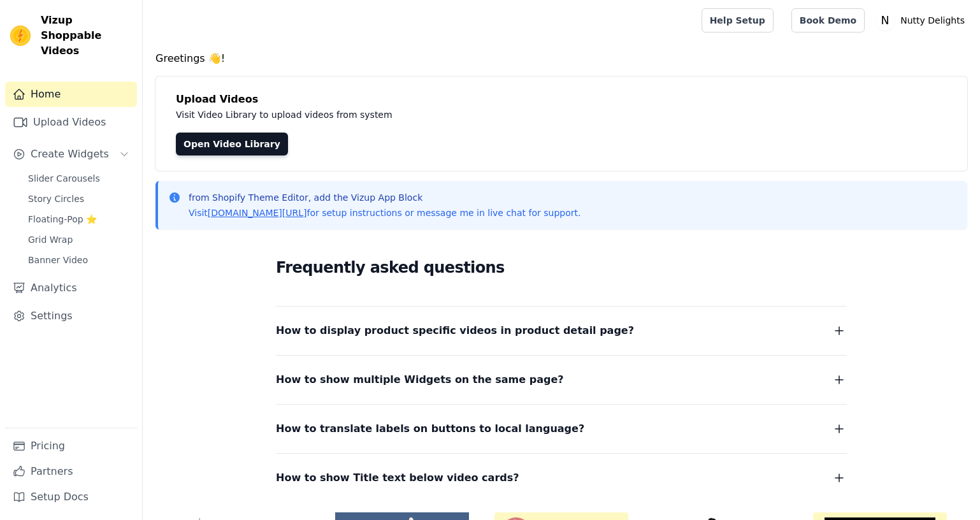  I want to click on a: Analytics, so click(71, 288).